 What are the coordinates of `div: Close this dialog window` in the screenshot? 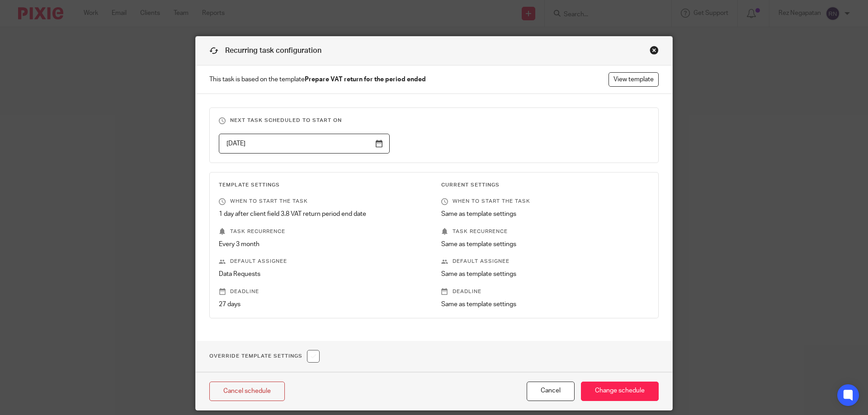 It's located at (654, 50).